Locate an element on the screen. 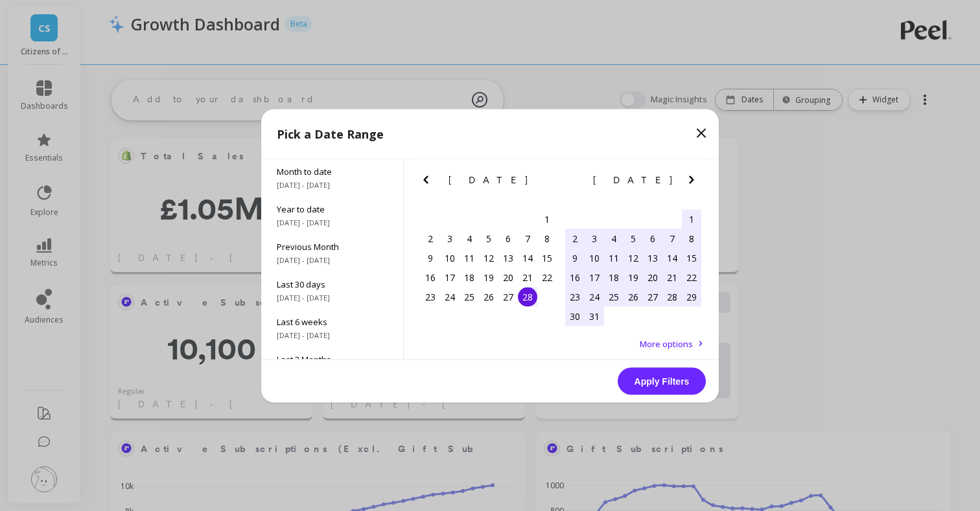 The height and width of the screenshot is (511, 980). div: Choose Monday, February 10th, 2025 is located at coordinates (450, 258).